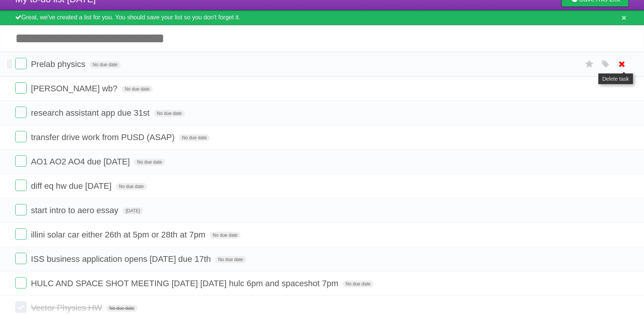 The width and height of the screenshot is (644, 314). What do you see at coordinates (104, 137) in the screenshot?
I see `span: transfer drive work from PUSD (ASAP)` at bounding box center [104, 137].